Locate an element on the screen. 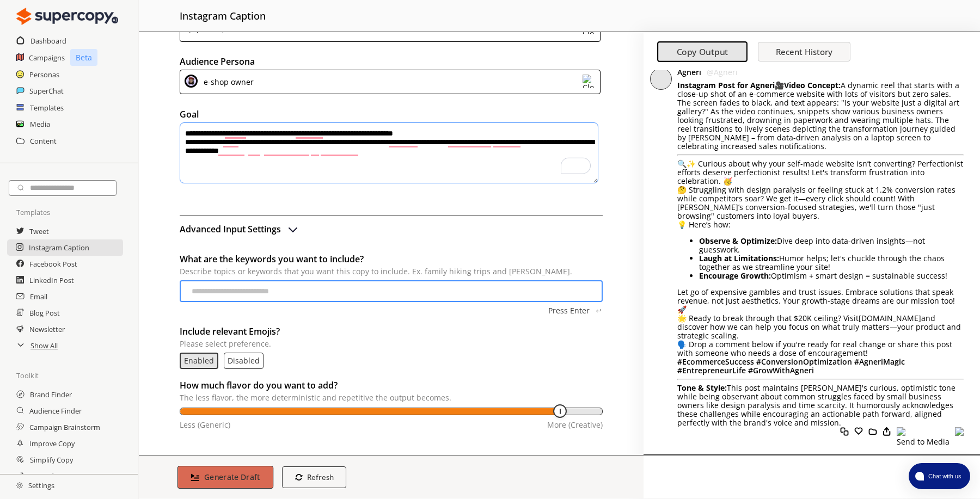 The image size is (980, 499). a: Show All is located at coordinates (44, 346).